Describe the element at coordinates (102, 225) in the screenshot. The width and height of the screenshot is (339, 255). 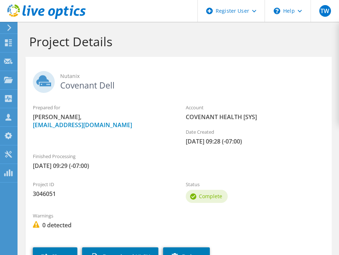
I see `span: 0 detected` at that location.